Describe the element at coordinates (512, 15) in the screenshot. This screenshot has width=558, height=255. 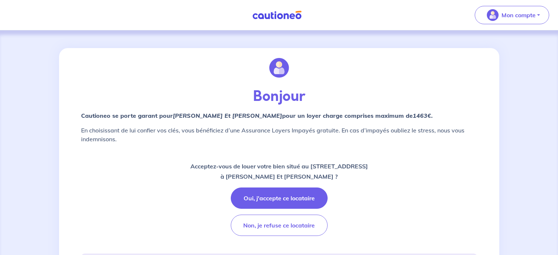
I see `button: illu_account_valid_menu.svgMon compte` at that location.